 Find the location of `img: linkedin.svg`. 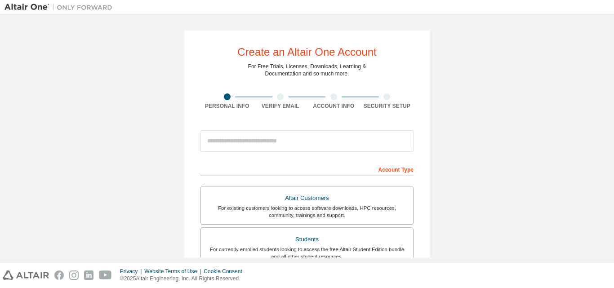

img: linkedin.svg is located at coordinates (89, 275).